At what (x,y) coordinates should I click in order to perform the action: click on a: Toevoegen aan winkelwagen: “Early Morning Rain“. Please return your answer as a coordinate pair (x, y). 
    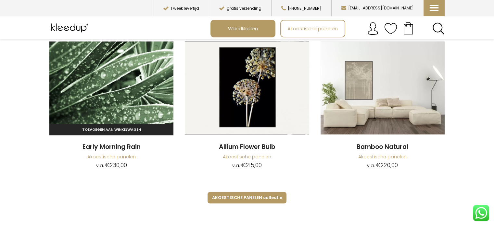
    Looking at the image, I should click on (111, 129).